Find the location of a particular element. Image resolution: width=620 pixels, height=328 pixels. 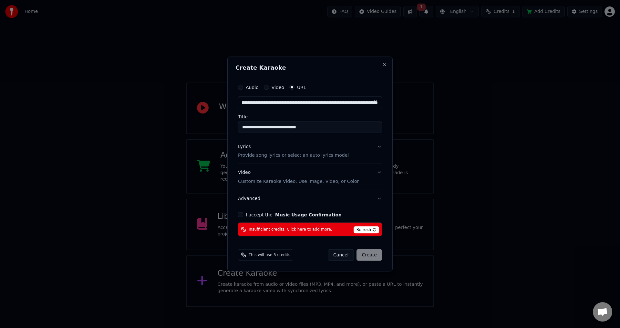

div: Video is located at coordinates (298, 177).